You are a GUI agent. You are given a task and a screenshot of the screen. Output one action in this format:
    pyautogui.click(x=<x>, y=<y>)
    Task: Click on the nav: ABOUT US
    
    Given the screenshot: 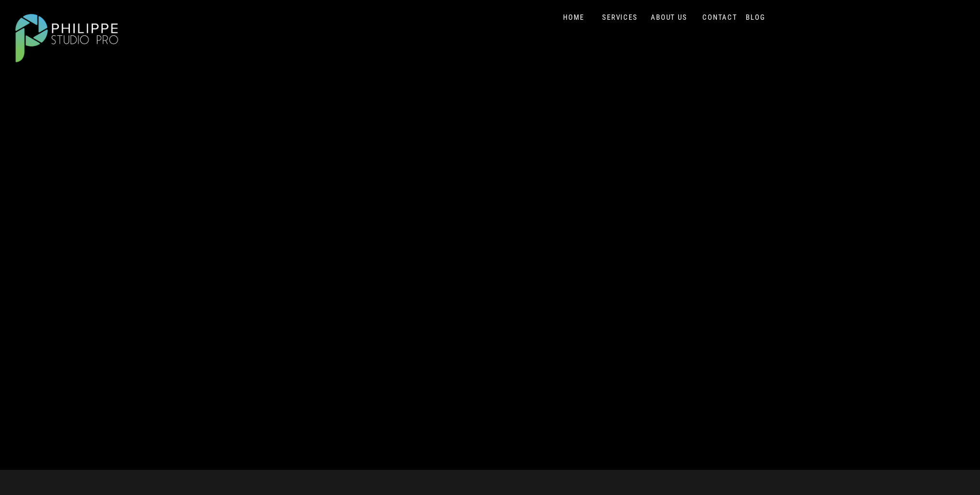 What is the action you would take?
    pyautogui.click(x=669, y=18)
    